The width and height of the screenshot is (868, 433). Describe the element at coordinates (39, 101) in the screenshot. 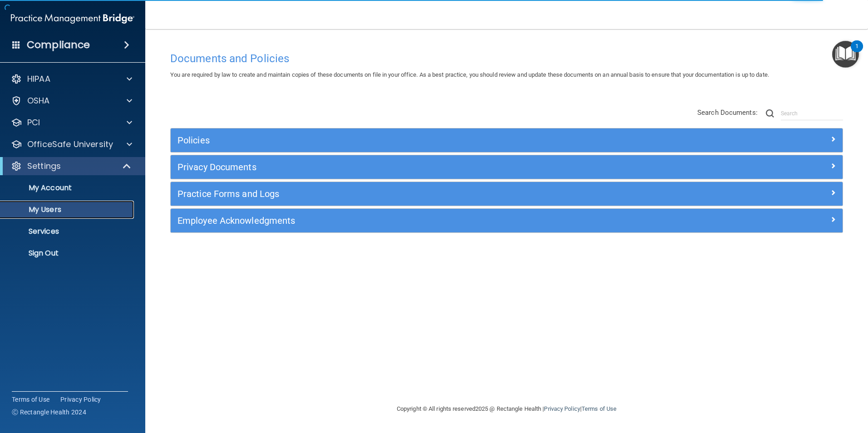

I see `p: OSHA` at that location.